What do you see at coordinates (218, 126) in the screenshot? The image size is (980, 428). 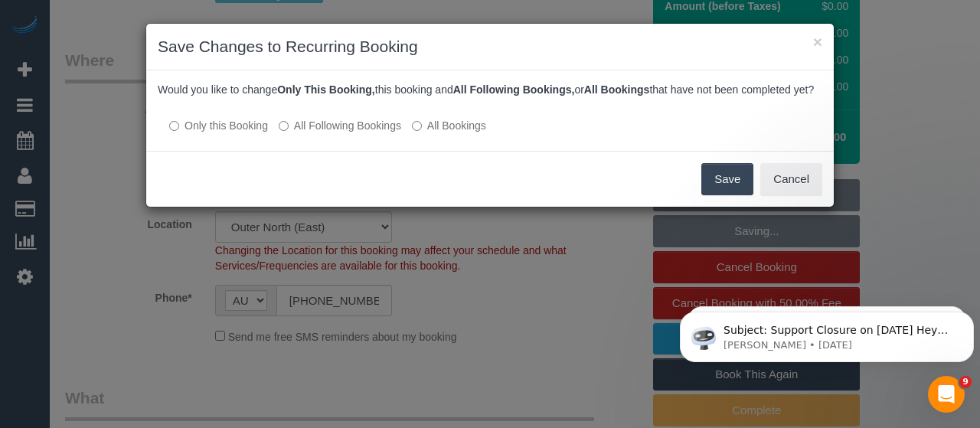 I see `label: All other bookings in the series will remain the same.` at bounding box center [218, 126].